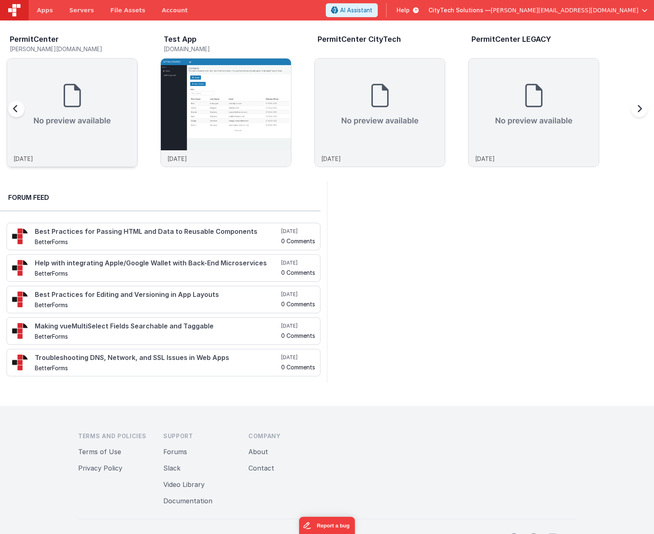 The height and width of the screenshot is (534, 654). What do you see at coordinates (258, 452) in the screenshot?
I see `a: About` at bounding box center [258, 452].